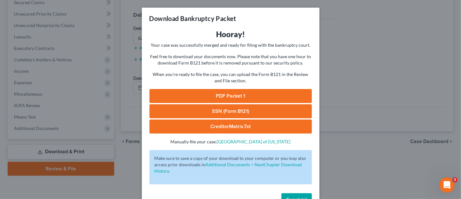 The height and width of the screenshot is (199, 461). Describe the element at coordinates (231, 34) in the screenshot. I see `h3: Hooray!` at that location.